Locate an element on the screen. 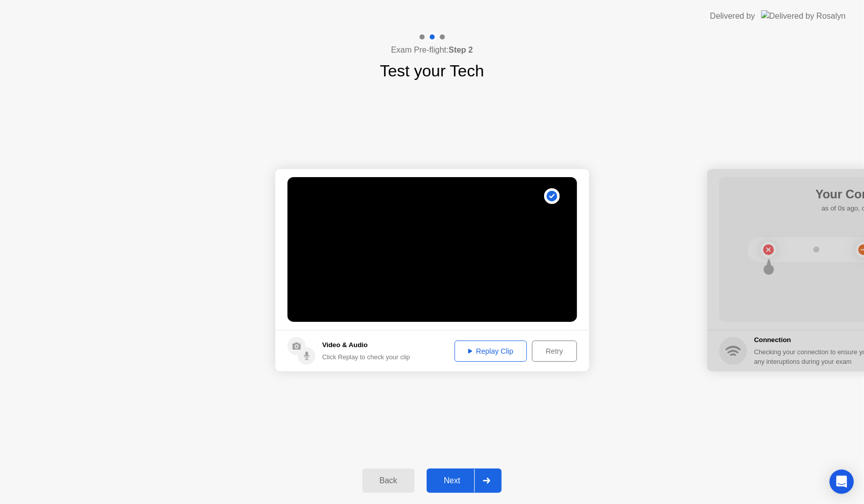 Image resolution: width=864 pixels, height=504 pixels. button: Replay Clip is located at coordinates (491, 352).